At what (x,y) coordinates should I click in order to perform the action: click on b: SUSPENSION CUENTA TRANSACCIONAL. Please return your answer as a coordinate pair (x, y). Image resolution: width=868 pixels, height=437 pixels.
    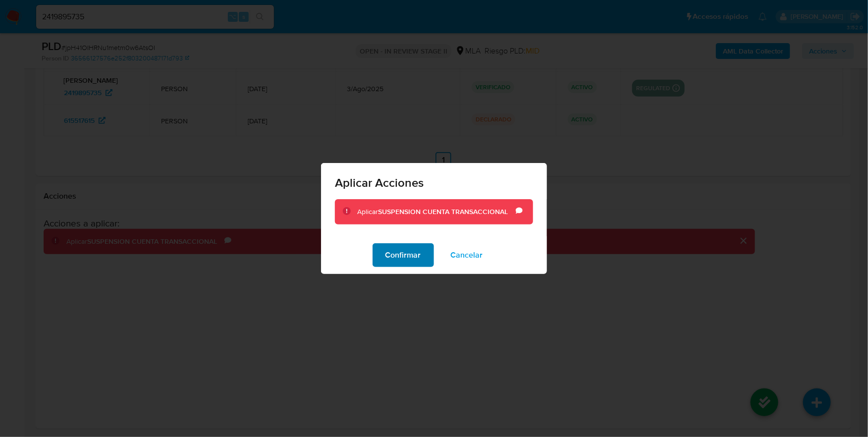
    Looking at the image, I should click on (443, 212).